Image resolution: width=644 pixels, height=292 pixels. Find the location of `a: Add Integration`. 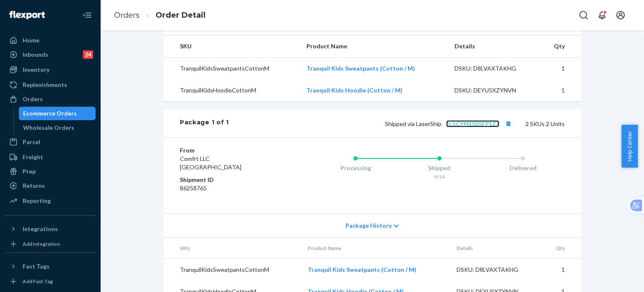

a: Add Integration is located at coordinates (50, 244).